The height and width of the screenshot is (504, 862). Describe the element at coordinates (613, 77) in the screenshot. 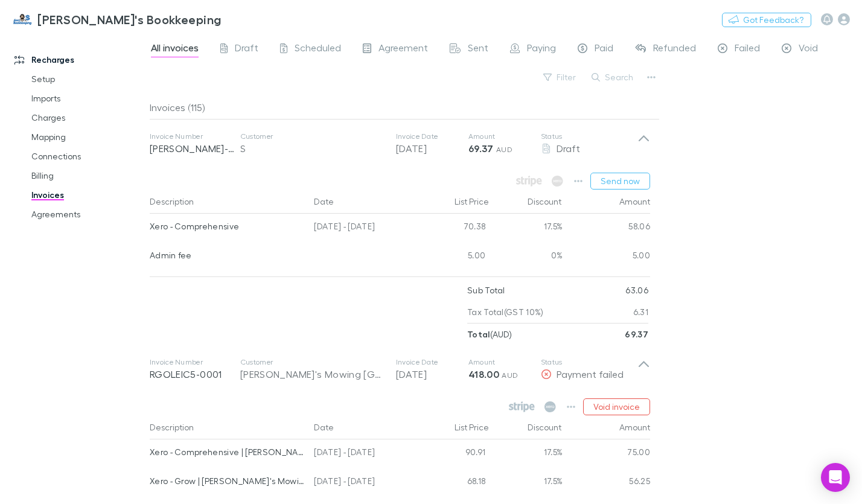

I see `button: Search` at that location.